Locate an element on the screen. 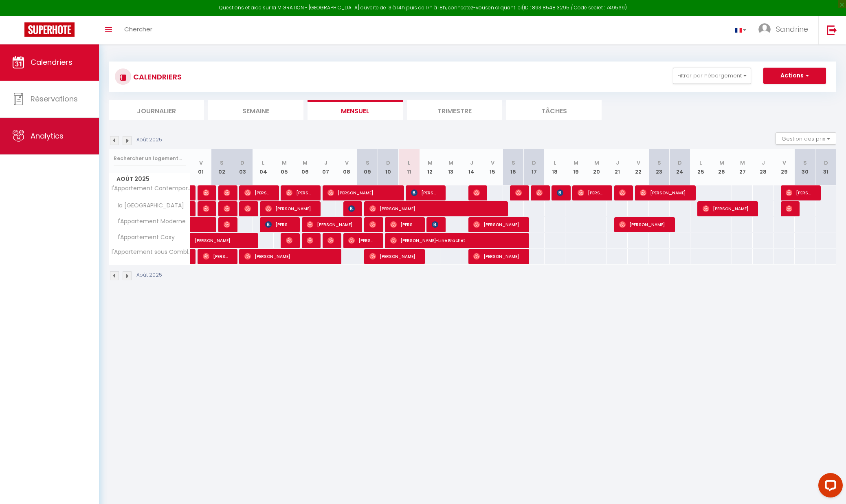 The width and height of the screenshot is (846, 504). span: l'Appartement sous Combles is located at coordinates (151, 252).